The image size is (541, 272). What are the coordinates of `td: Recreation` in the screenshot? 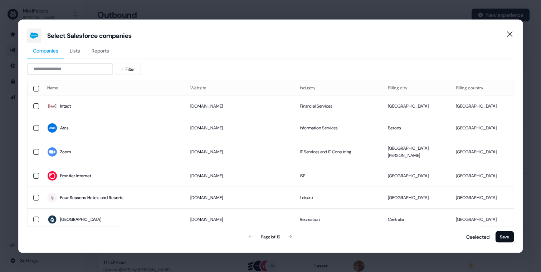 It's located at (338, 219).